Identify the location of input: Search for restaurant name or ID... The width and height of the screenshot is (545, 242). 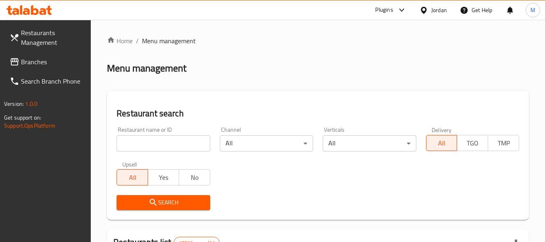
(163, 143).